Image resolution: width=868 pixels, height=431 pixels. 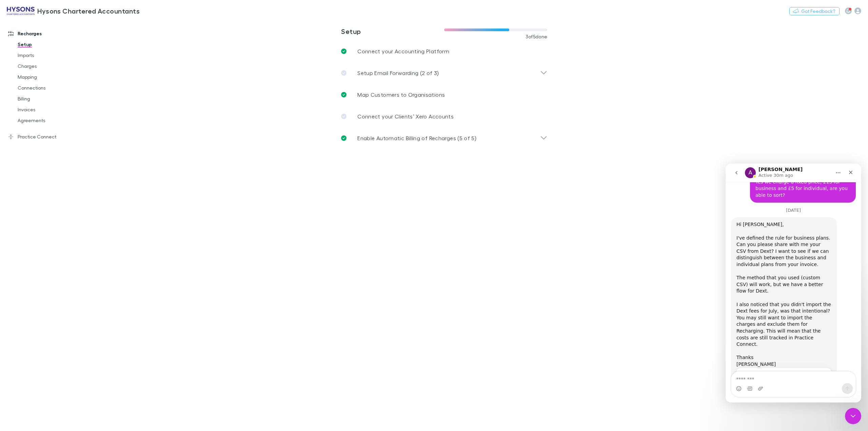 I want to click on p: Setup Email Forwarding (2 of 3), so click(x=398, y=73).